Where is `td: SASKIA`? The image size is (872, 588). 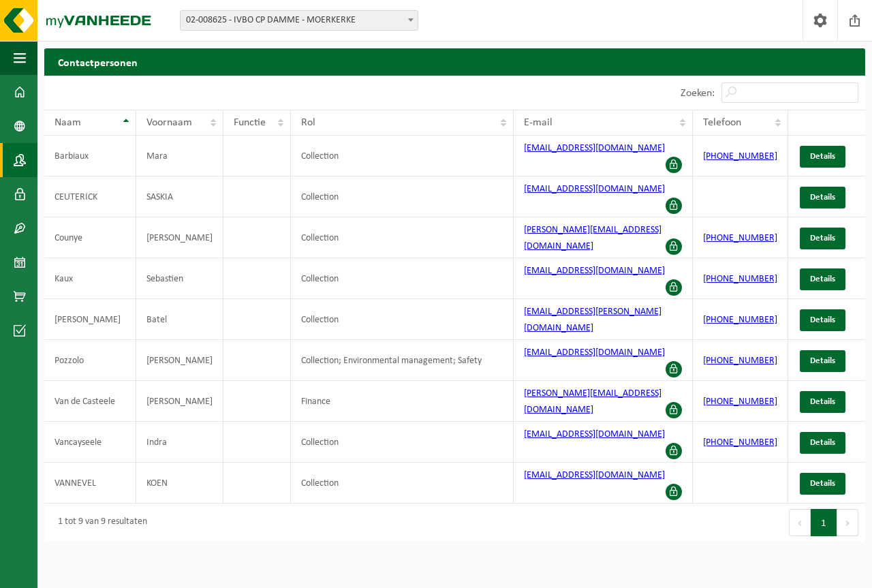
td: SASKIA is located at coordinates (180, 197).